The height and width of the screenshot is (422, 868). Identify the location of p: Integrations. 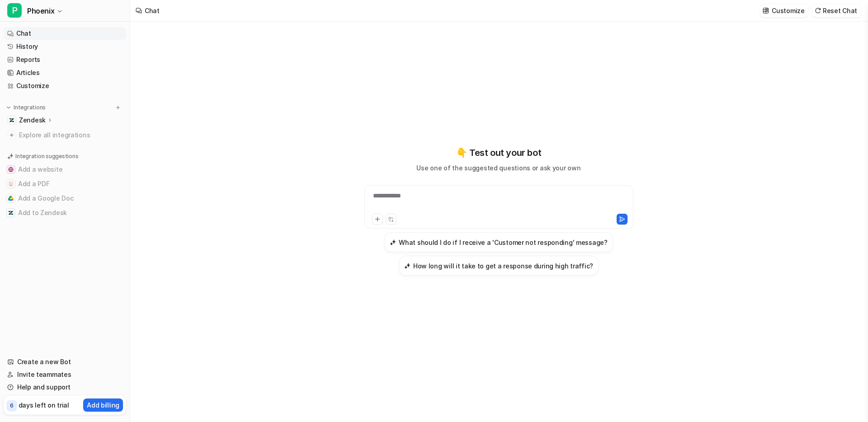
(29, 108).